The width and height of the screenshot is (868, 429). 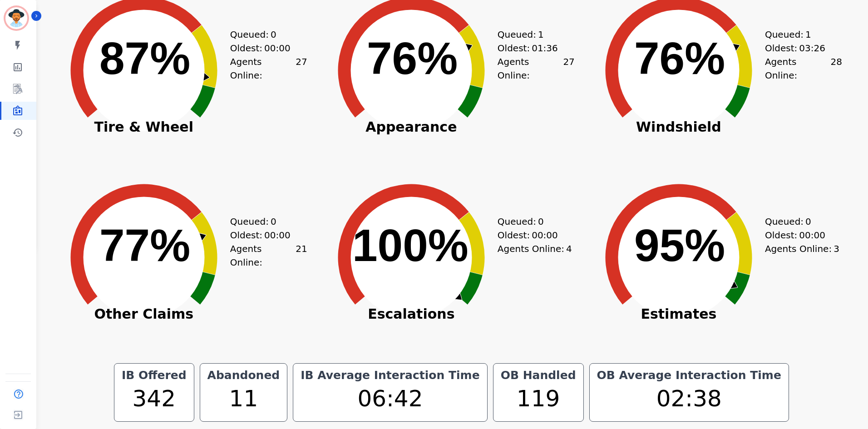 What do you see at coordinates (16, 18) in the screenshot?
I see `img: Bordered avatar` at bounding box center [16, 18].